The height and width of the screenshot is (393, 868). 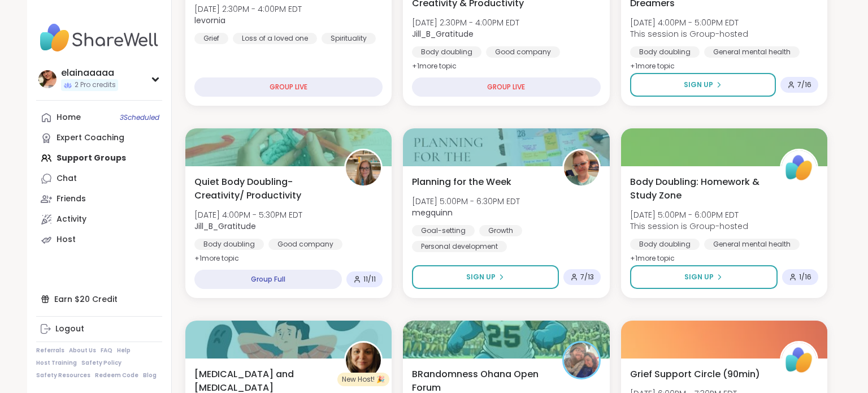 I want to click on div: Home, so click(x=69, y=117).